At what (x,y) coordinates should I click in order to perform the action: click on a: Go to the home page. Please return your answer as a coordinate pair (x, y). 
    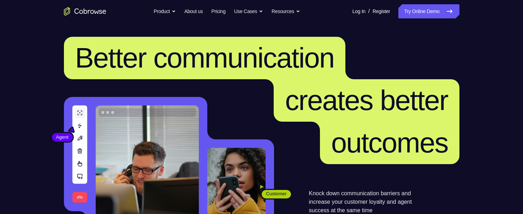
    Looking at the image, I should click on (85, 11).